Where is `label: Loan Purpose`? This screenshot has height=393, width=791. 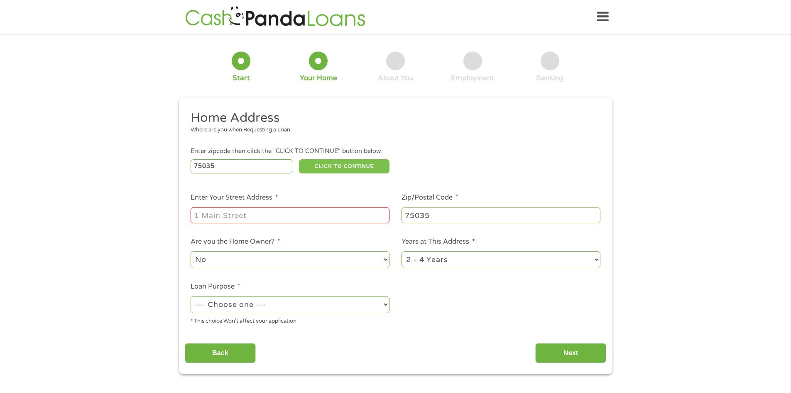
label: Loan Purpose is located at coordinates (216, 286).